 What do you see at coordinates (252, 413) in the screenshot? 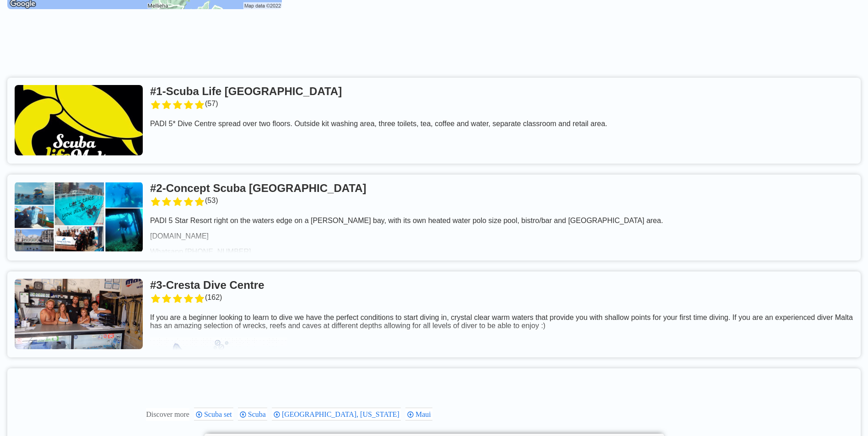
I see `div: Scuba` at bounding box center [252, 413].